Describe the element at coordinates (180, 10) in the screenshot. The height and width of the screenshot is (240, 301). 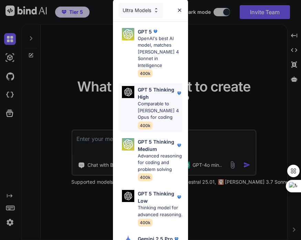
I see `img: close` at that location.